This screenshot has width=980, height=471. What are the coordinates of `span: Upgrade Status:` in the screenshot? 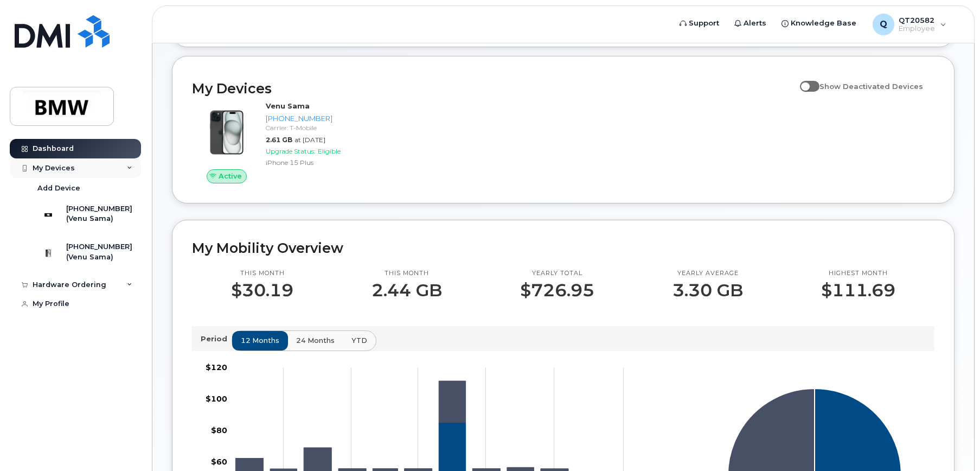 It's located at (291, 151).